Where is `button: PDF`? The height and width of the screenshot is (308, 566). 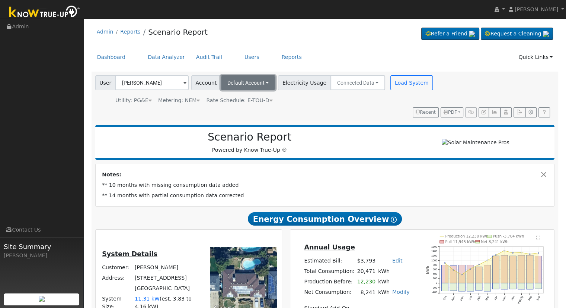
button: PDF is located at coordinates (452, 112).